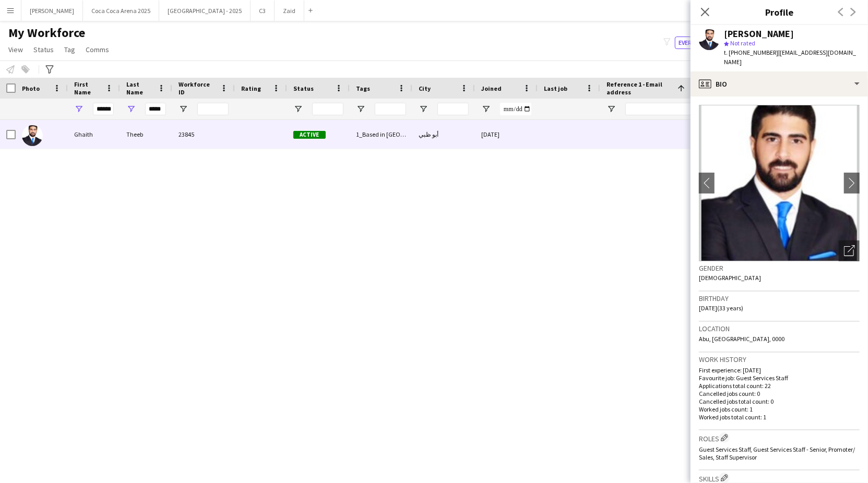 The image size is (868, 483). Describe the element at coordinates (516, 109) in the screenshot. I see `input: Joined Filter Input` at that location.